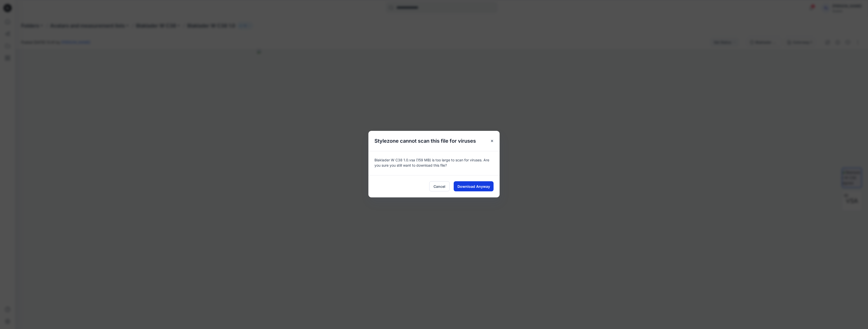  Describe the element at coordinates (439, 187) in the screenshot. I see `span: Cancel` at that location.